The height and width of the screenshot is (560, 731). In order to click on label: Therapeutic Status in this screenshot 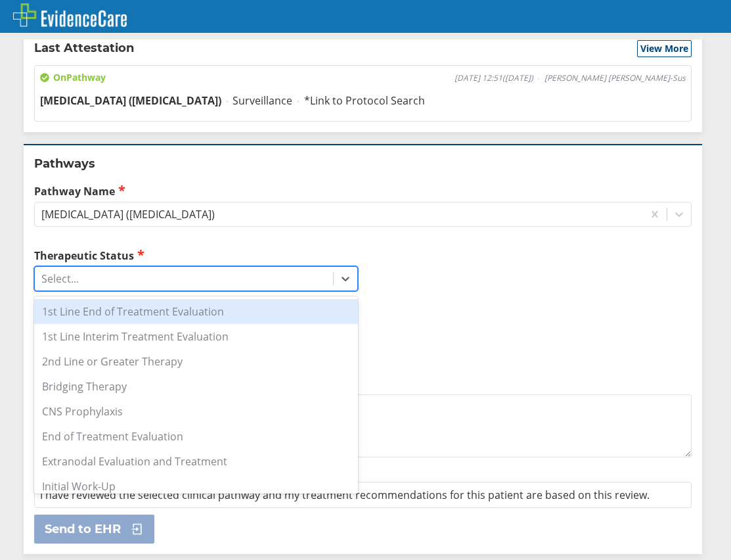, I will do `click(196, 255)`.